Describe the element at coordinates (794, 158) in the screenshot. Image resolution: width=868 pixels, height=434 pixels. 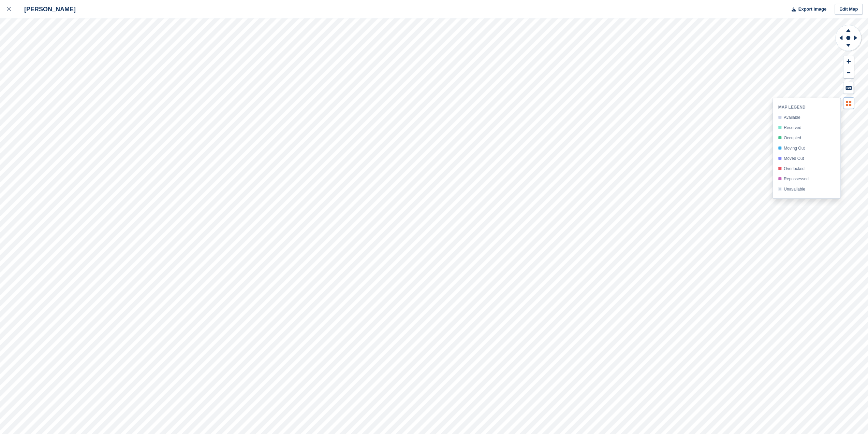
I see `div: Moved Out` at that location.